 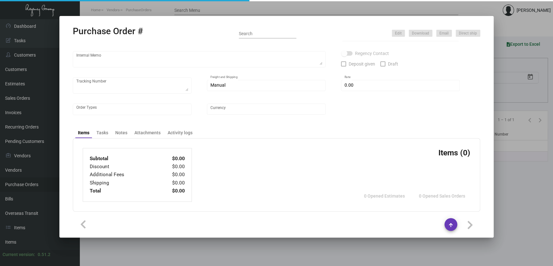 I want to click on button: Edit, so click(x=398, y=33).